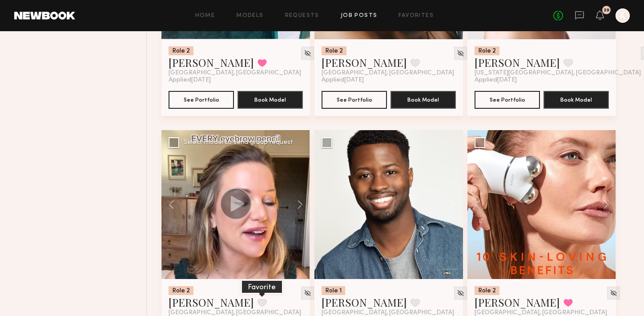  Describe the element at coordinates (250, 16) in the screenshot. I see `a: Models` at that location.